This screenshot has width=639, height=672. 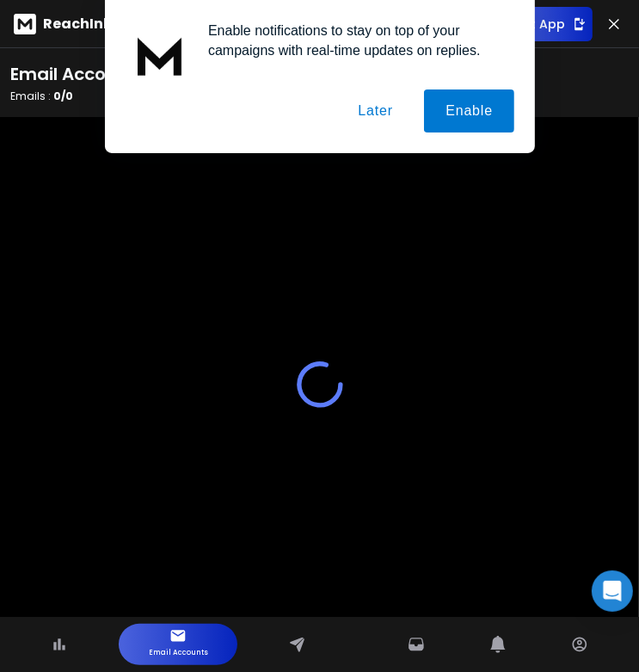 What do you see at coordinates (613, 591) in the screenshot?
I see `div: Open Intercom Messenger` at bounding box center [613, 591].